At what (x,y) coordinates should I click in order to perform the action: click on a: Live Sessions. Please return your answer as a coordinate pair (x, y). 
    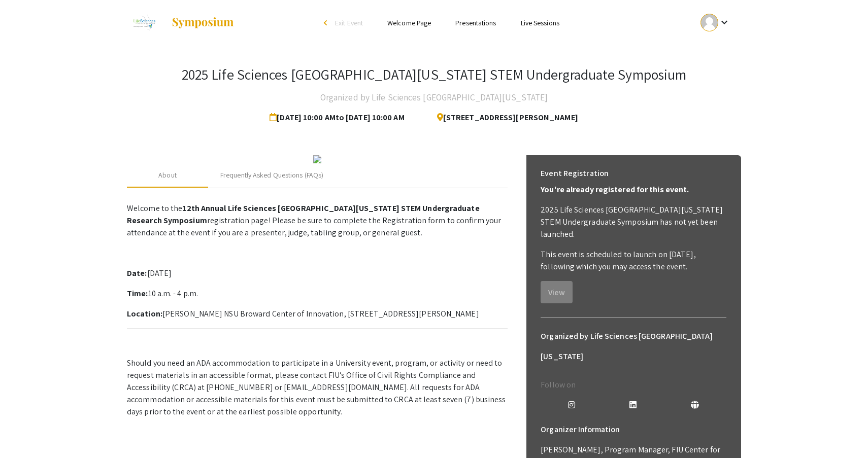
    Looking at the image, I should click on (540, 23).